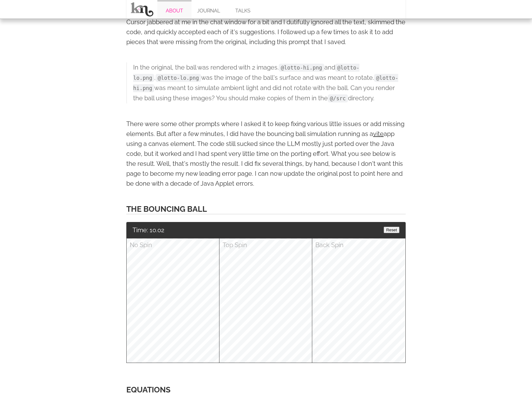  What do you see at coordinates (270, 83) in the screenshot?
I see `p: In the original, the ball was rendered with 2 images. and . was the image of the ball's surface a...` at bounding box center [270, 83].